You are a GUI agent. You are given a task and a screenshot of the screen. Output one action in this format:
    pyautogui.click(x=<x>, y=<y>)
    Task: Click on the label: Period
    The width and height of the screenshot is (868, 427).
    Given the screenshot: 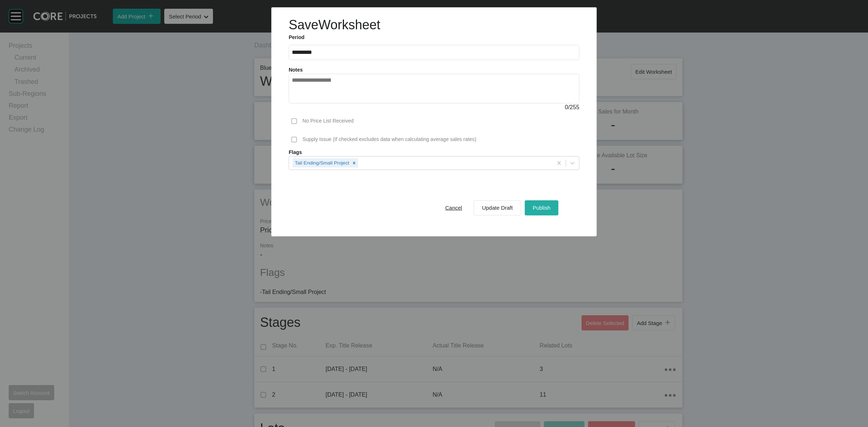 What is the action you would take?
    pyautogui.click(x=434, y=38)
    